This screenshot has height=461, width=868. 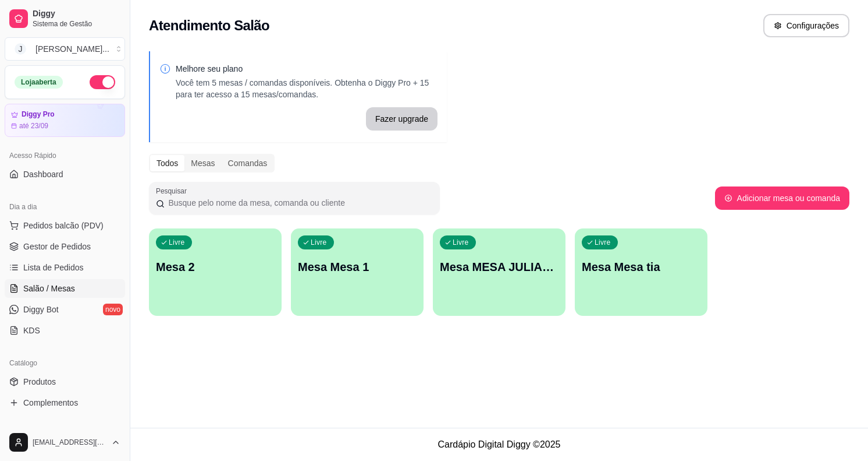 What do you see at coordinates (499, 272) in the screenshot?
I see `button: LivreMesa MESA JULIANA` at bounding box center [499, 272].